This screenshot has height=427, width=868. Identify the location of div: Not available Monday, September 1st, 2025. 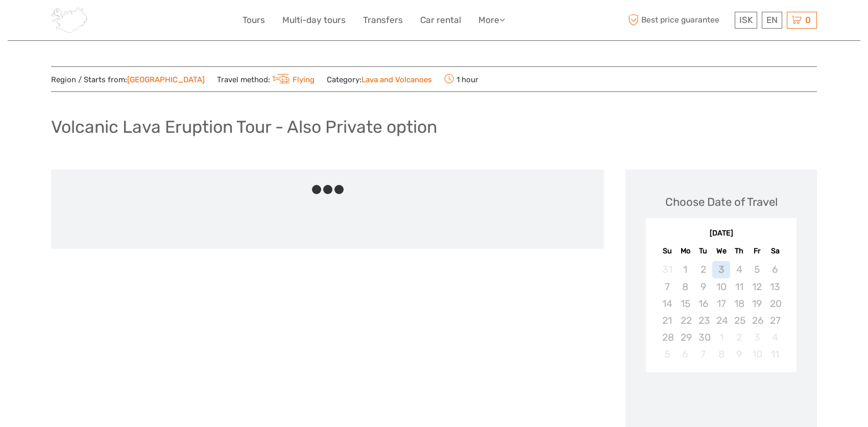
(685, 269).